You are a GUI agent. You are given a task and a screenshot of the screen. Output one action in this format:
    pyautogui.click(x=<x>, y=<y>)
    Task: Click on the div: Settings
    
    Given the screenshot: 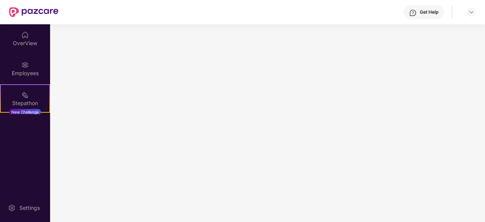 What is the action you would take?
    pyautogui.click(x=30, y=208)
    